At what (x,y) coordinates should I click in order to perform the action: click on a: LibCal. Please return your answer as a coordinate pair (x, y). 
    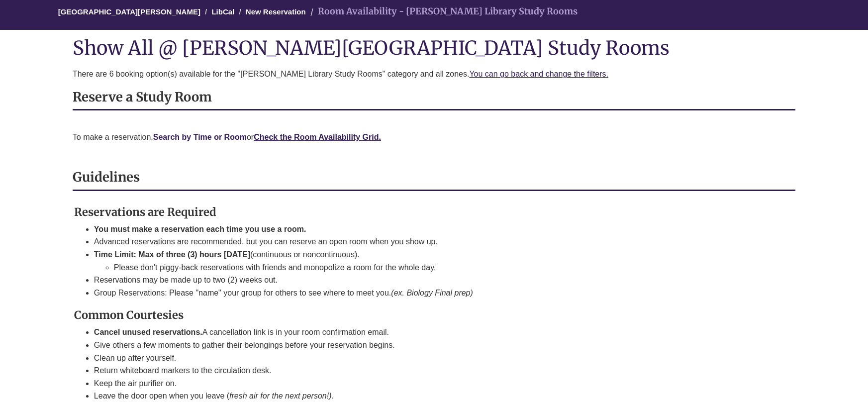
    Looking at the image, I should click on (223, 12).